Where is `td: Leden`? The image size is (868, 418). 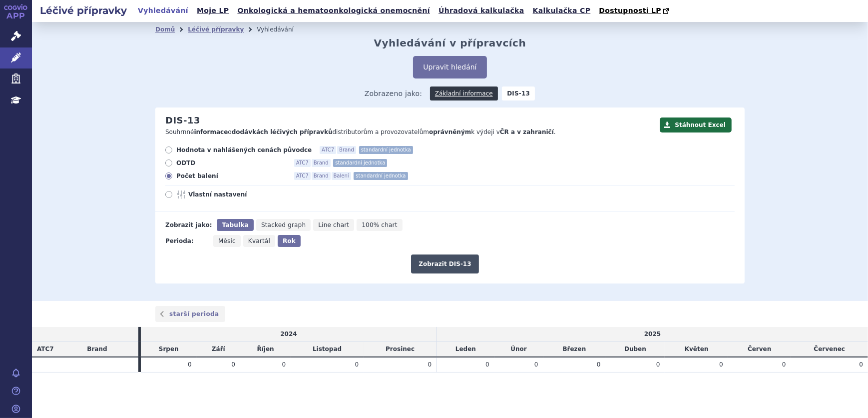 td: Leden is located at coordinates (466, 349).